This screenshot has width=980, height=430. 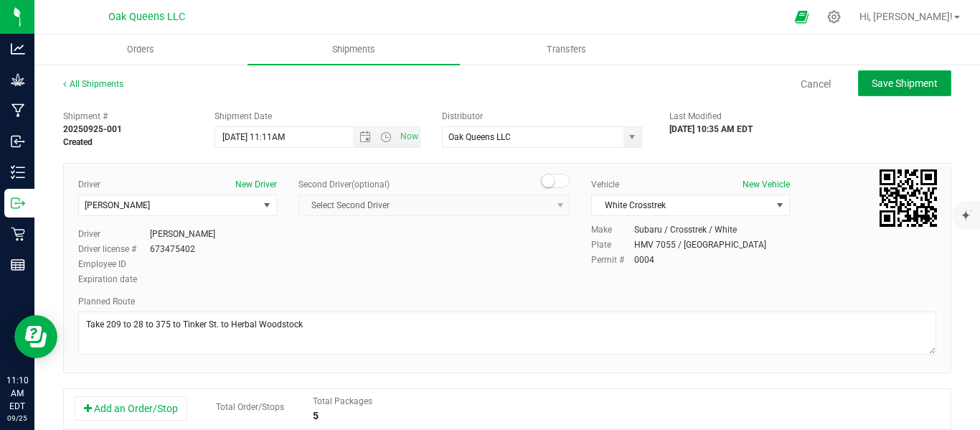 What do you see at coordinates (530, 137) in the screenshot?
I see `input: Select` at bounding box center [530, 137].